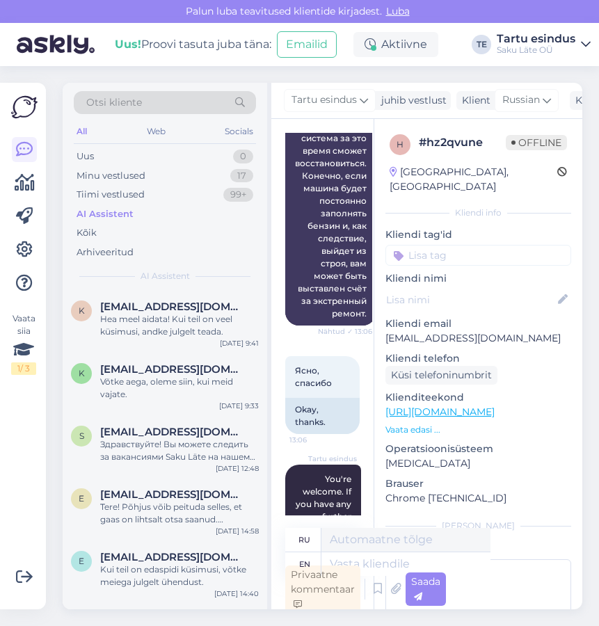  Describe the element at coordinates (172, 369) in the screenshot. I see `span: katrin@katusepartner.ee` at that location.